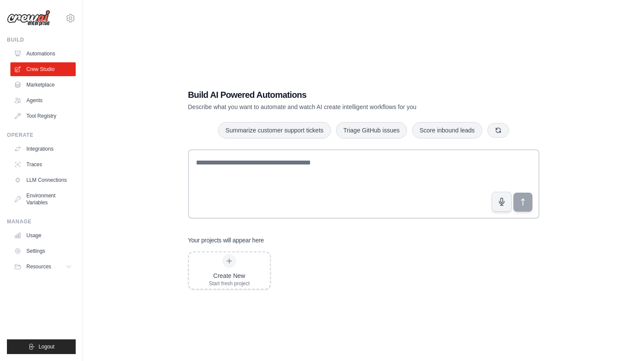 The width and height of the screenshot is (644, 361). I want to click on h3: Your projects will appear here, so click(226, 240).